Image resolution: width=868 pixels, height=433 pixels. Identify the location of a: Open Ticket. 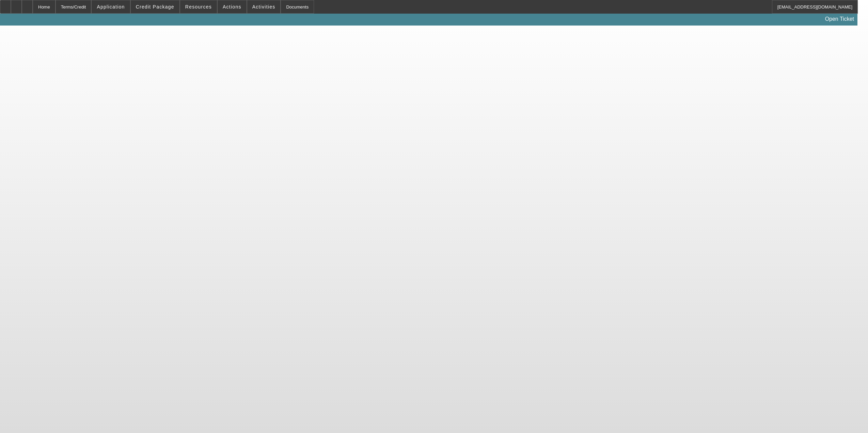
(839, 19).